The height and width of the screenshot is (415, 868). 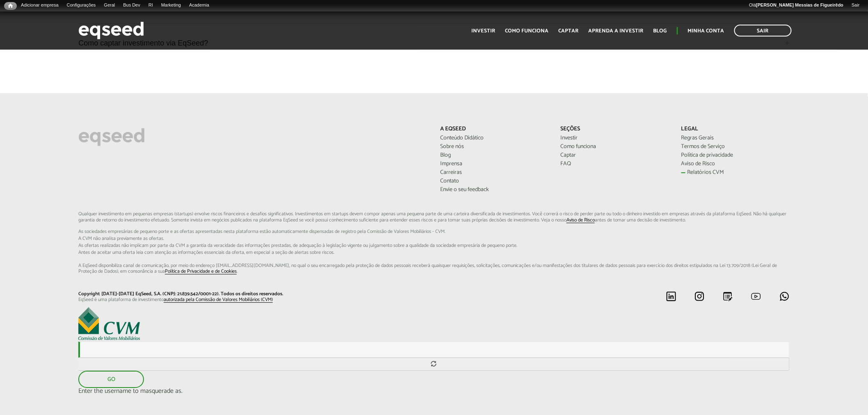 I want to click on div: Enter the username to masquerade as., so click(x=434, y=391).